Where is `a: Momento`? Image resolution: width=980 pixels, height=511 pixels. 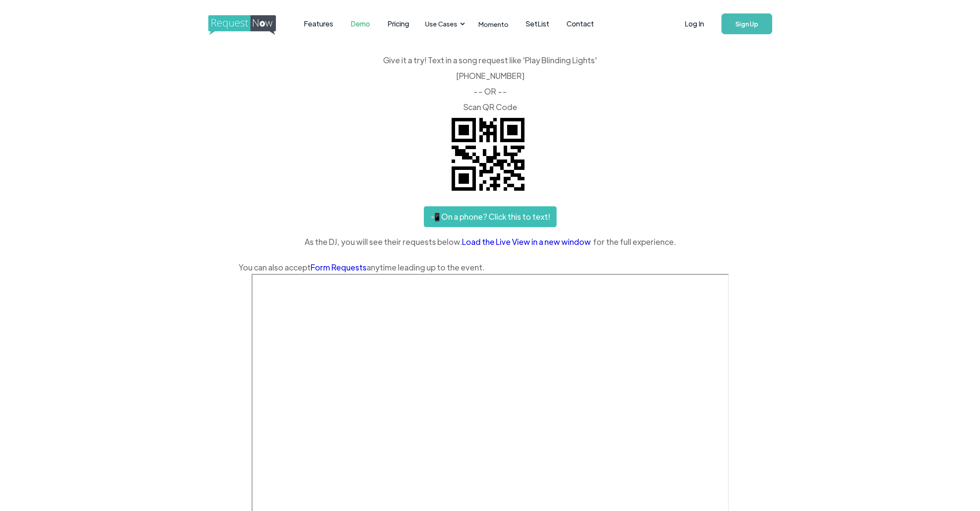 a: Momento is located at coordinates (493, 24).